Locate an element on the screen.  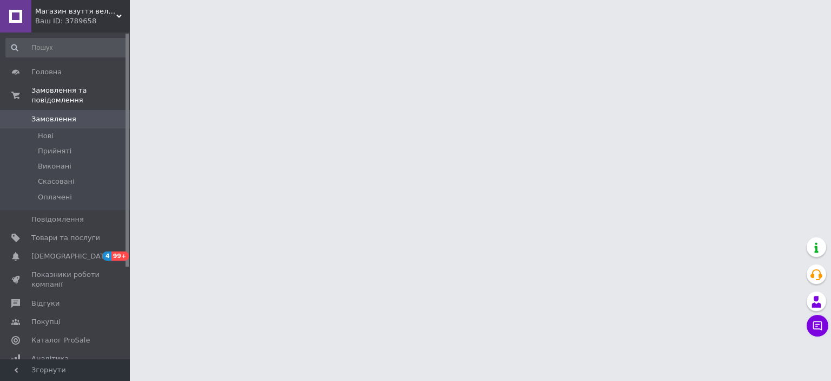
span: Виконані is located at coordinates (55, 166).